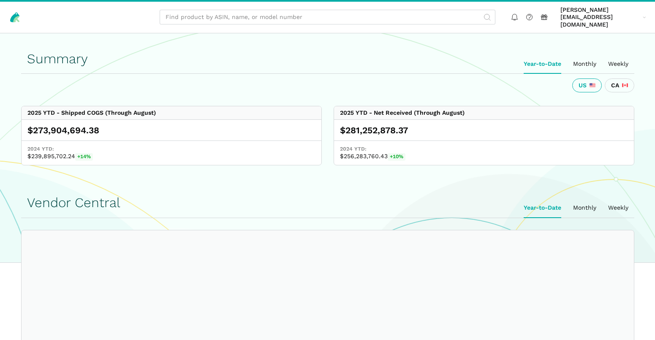 Image resolution: width=655 pixels, height=340 pixels. I want to click on span: $256,283,760.43, so click(484, 157).